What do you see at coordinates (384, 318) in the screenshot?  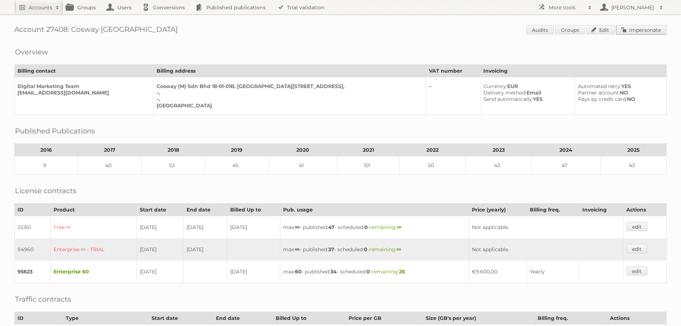 I see `th: Price per GB` at bounding box center [384, 318].